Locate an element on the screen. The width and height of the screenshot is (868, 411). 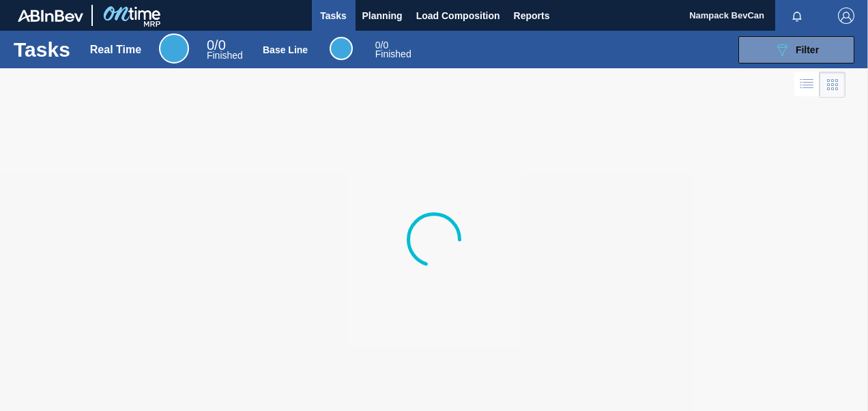
span: Load Composition is located at coordinates (458, 16).